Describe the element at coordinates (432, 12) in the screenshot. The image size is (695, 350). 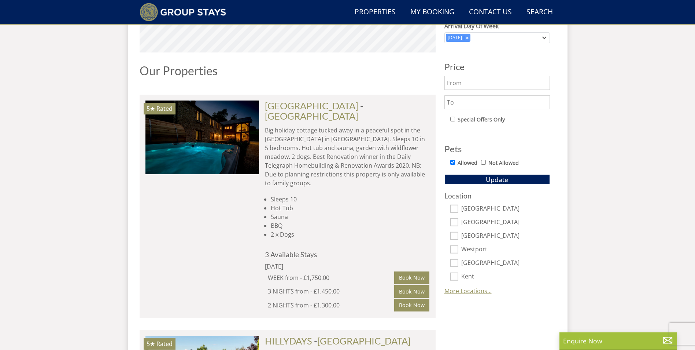
I see `a: My Booking` at that location.